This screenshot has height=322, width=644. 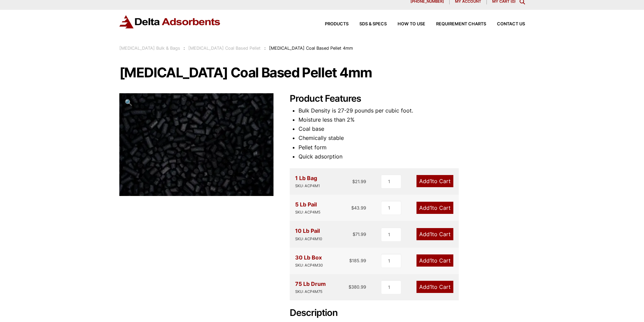 What do you see at coordinates (307, 182) in the screenshot?
I see `div: 1 Lb Bag` at bounding box center [307, 182].